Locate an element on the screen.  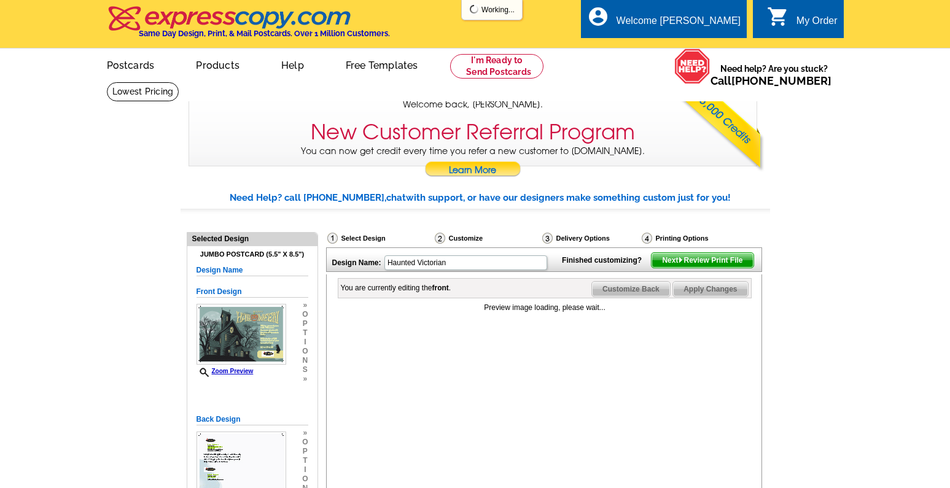
img: loading... is located at coordinates (474, 9).